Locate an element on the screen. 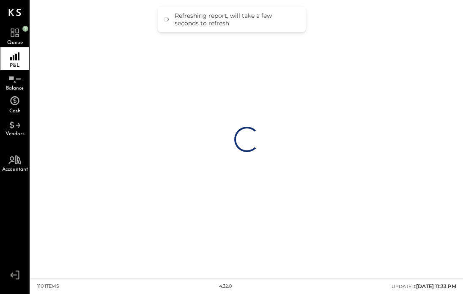 Image resolution: width=463 pixels, height=294 pixels. a: Accountant is located at coordinates (15, 163).